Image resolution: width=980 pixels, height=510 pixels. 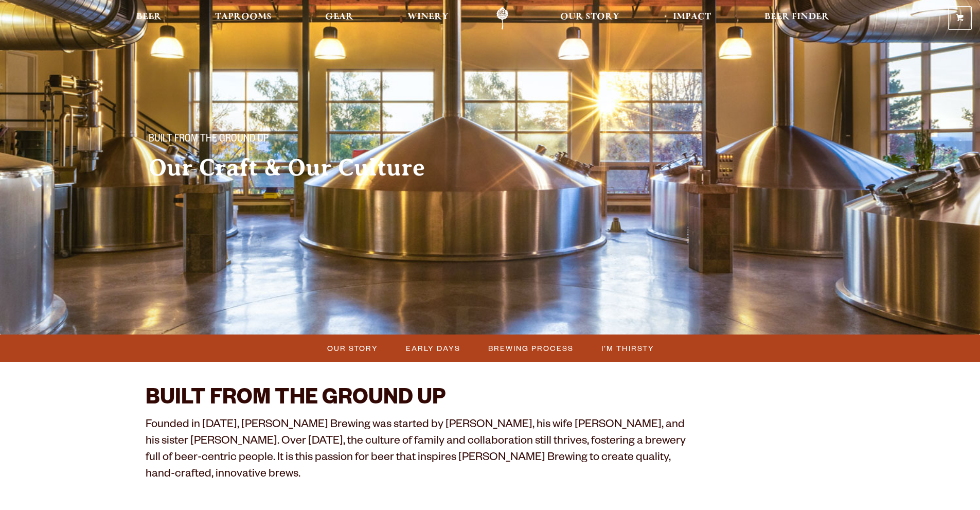 What do you see at coordinates (244, 17) in the screenshot?
I see `span: Taprooms` at bounding box center [244, 17].